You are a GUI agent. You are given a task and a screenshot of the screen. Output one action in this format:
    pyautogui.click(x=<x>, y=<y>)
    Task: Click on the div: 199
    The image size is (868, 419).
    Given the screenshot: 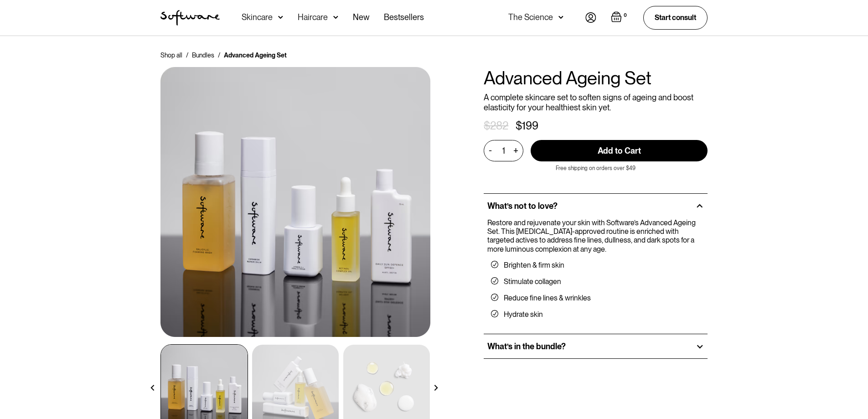 What is the action you would take?
    pyautogui.click(x=530, y=126)
    